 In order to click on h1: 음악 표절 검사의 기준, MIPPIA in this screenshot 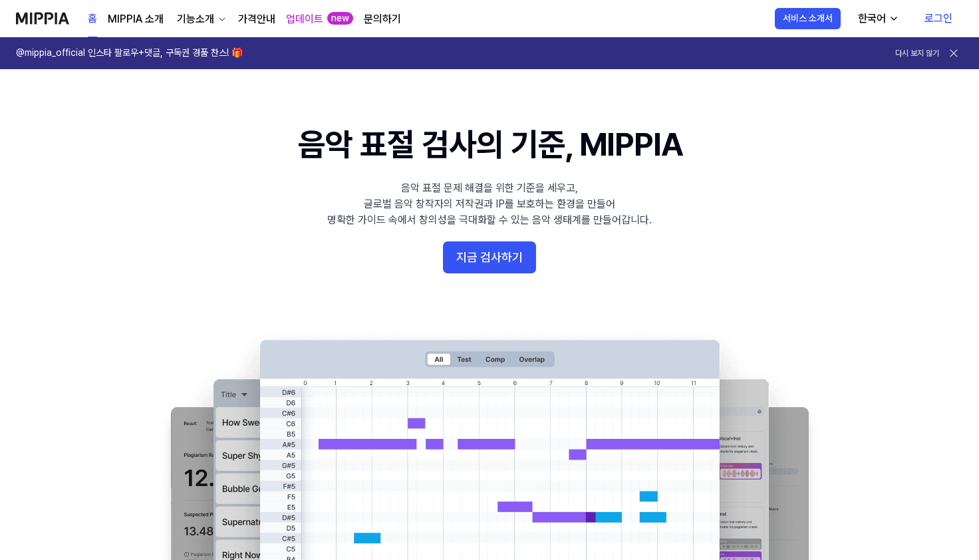, I will do `click(490, 144)`.